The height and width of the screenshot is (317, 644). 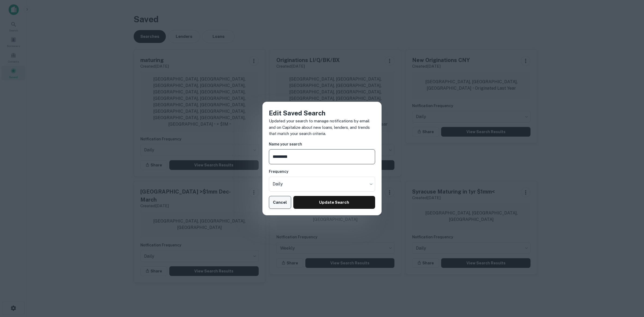 I want to click on div: Chat Widget, so click(x=630, y=287).